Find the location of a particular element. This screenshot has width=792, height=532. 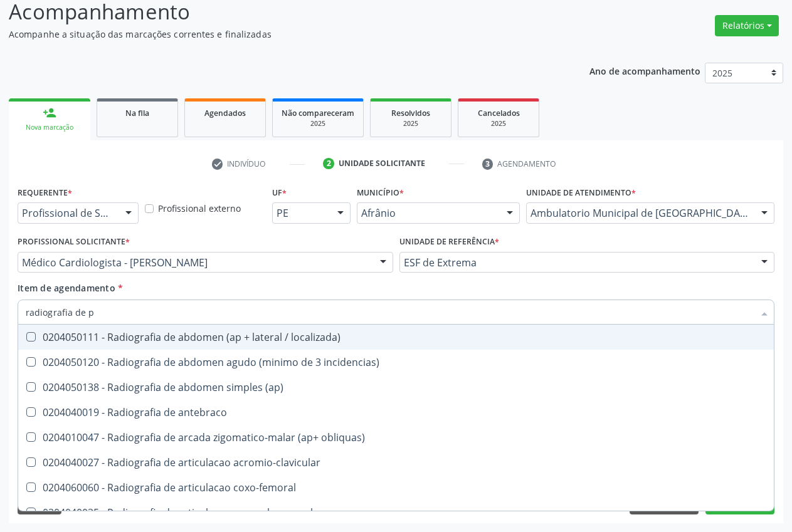

span: PE is located at coordinates (301, 213).